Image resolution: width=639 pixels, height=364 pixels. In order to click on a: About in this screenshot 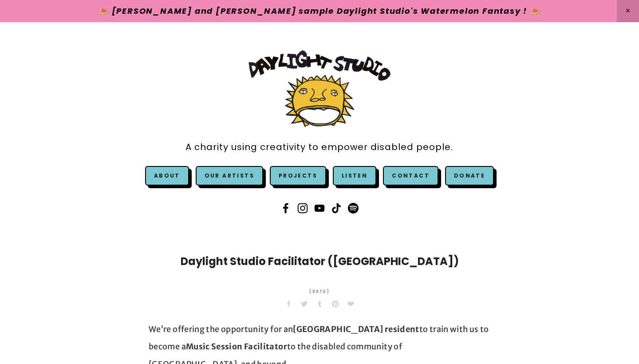, I will do `click(167, 175)`.